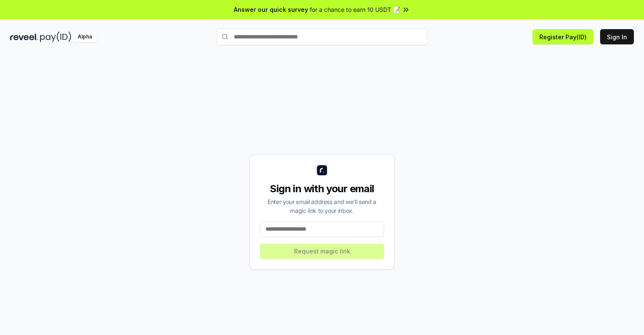 This screenshot has width=644, height=335. I want to click on div: Sign in with your email, so click(322, 189).